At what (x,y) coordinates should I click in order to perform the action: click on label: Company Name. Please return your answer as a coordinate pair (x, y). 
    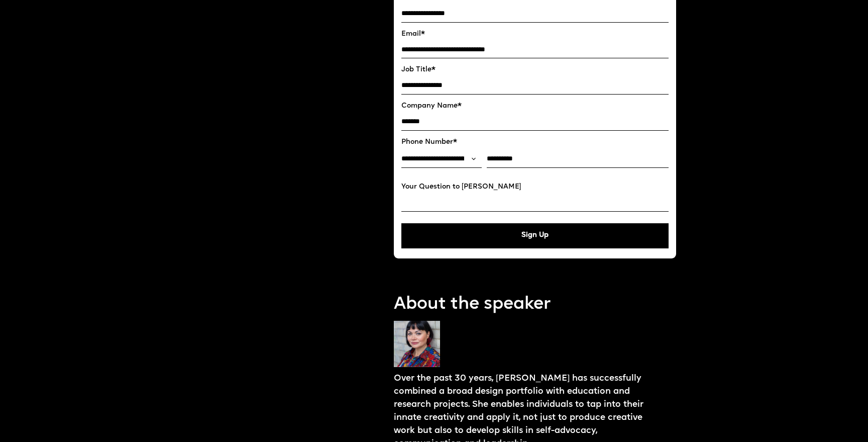
    Looking at the image, I should click on (535, 106).